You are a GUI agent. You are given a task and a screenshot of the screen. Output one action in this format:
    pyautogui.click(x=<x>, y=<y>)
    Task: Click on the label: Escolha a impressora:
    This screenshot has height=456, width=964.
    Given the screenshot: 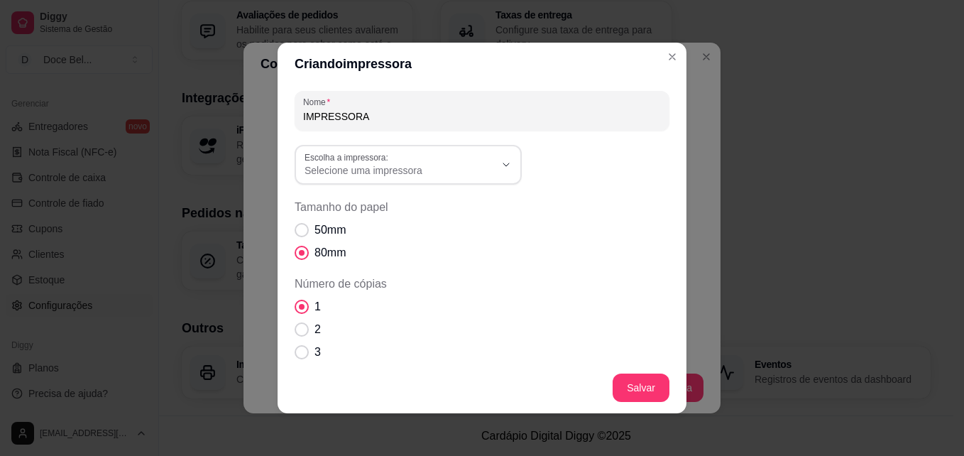 What is the action you would take?
    pyautogui.click(x=349, y=157)
    